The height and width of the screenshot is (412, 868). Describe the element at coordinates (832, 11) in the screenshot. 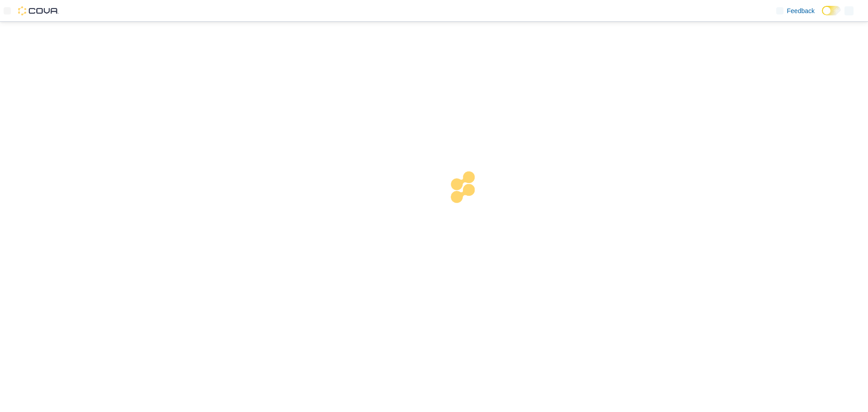

I see `input: Dark Mode` at that location.